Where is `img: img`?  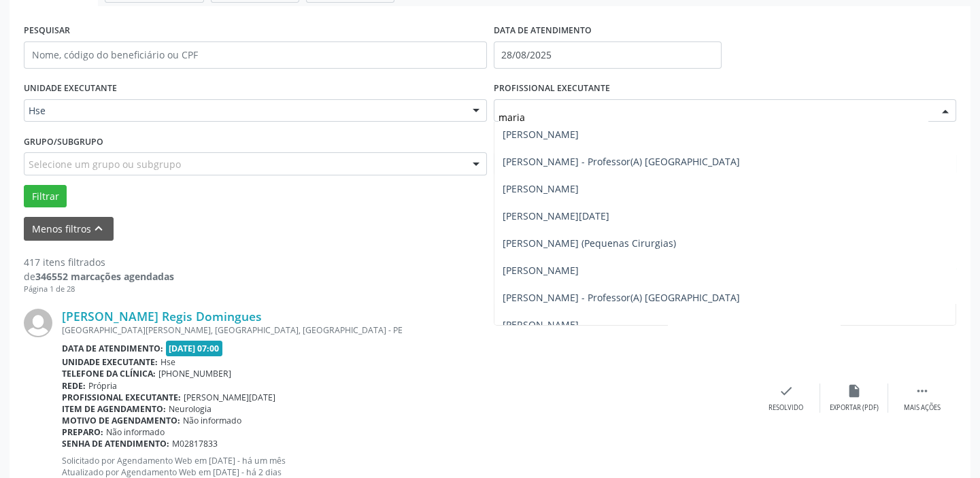 img: img is located at coordinates (38, 323).